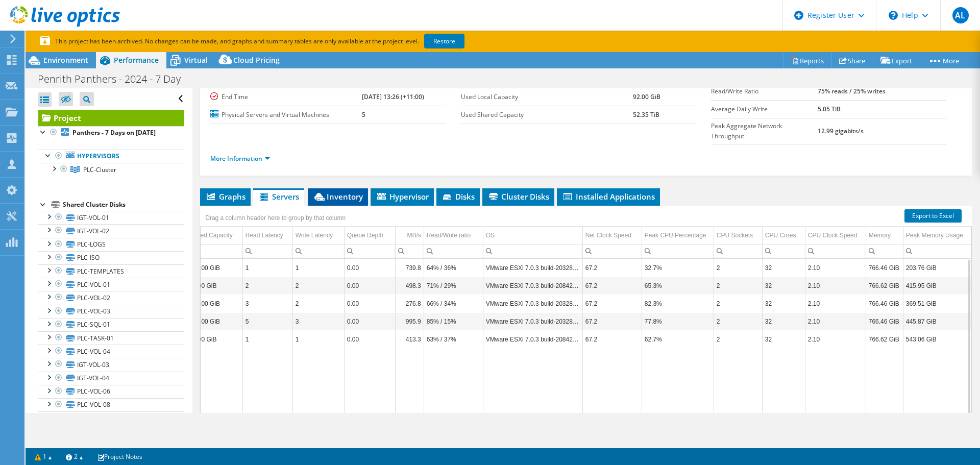 The width and height of the screenshot is (980, 465). Describe the element at coordinates (833, 235) in the screenshot. I see `div: CPU Clock Speed` at that location.